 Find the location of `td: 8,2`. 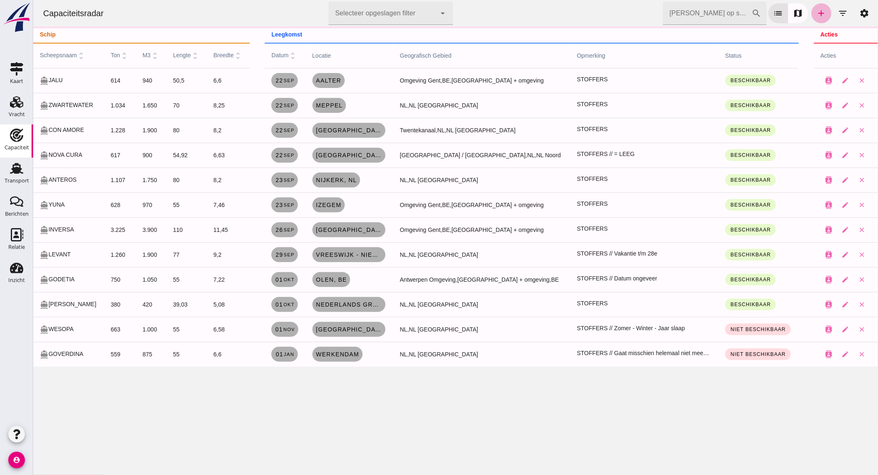

td: 8,2 is located at coordinates (195, 130).